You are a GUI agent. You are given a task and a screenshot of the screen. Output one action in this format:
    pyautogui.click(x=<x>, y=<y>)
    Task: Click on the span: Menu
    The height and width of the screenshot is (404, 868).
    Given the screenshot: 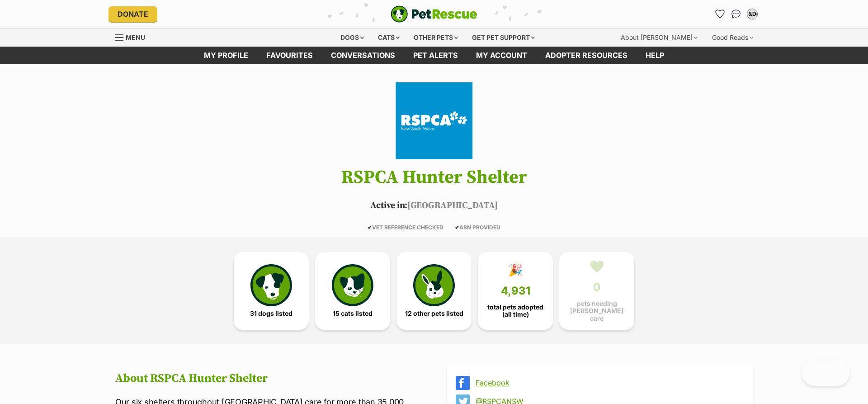 What is the action you would take?
    pyautogui.click(x=135, y=37)
    